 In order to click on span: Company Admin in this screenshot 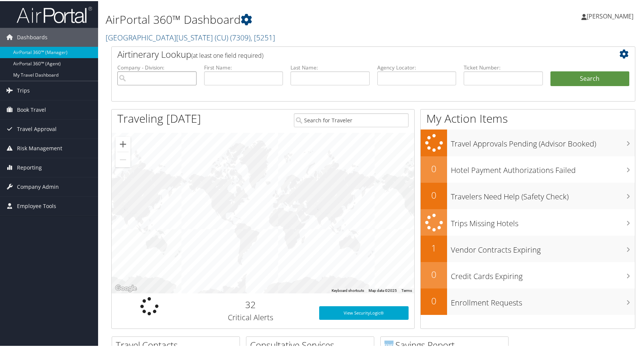, I will do `click(38, 186)`.